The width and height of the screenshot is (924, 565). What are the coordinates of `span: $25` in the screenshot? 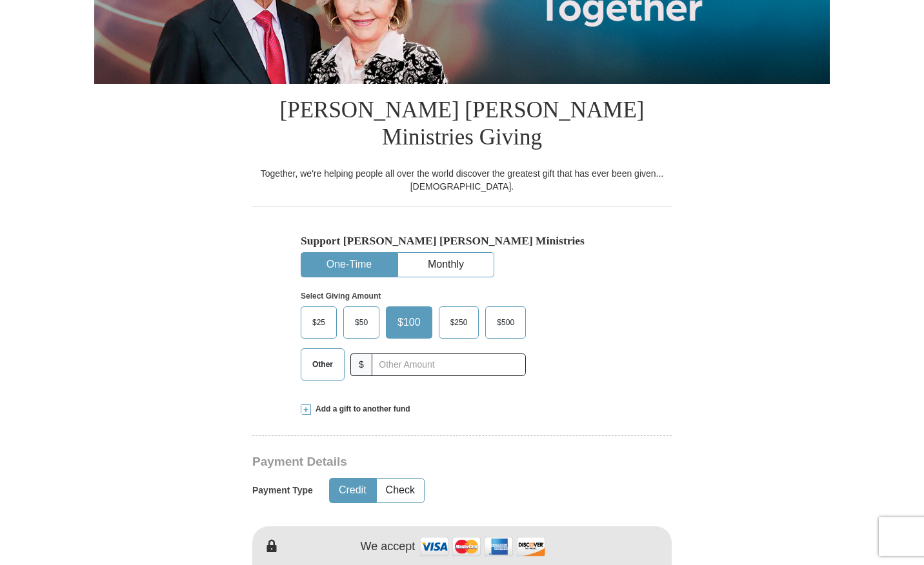 It's located at (319, 322).